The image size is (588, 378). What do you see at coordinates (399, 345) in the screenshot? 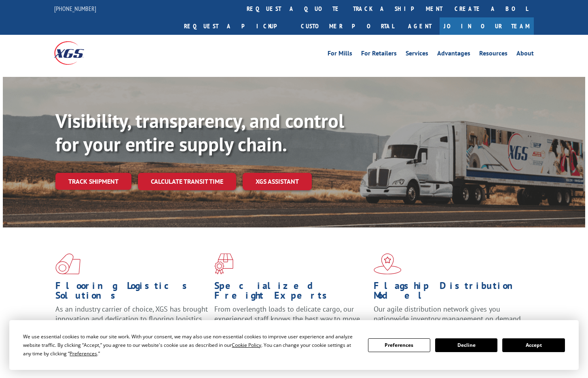
I see `button: Preferences` at bounding box center [399, 345].